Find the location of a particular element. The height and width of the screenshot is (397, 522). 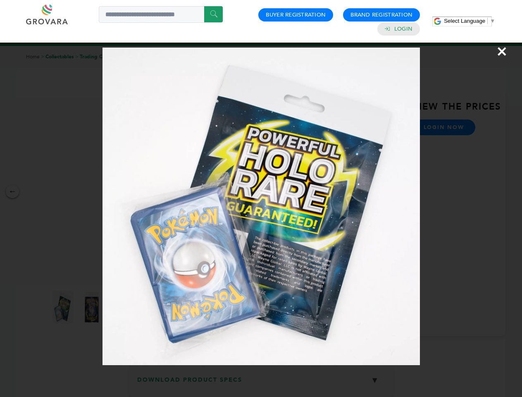

span: Select Language is located at coordinates (465, 21).